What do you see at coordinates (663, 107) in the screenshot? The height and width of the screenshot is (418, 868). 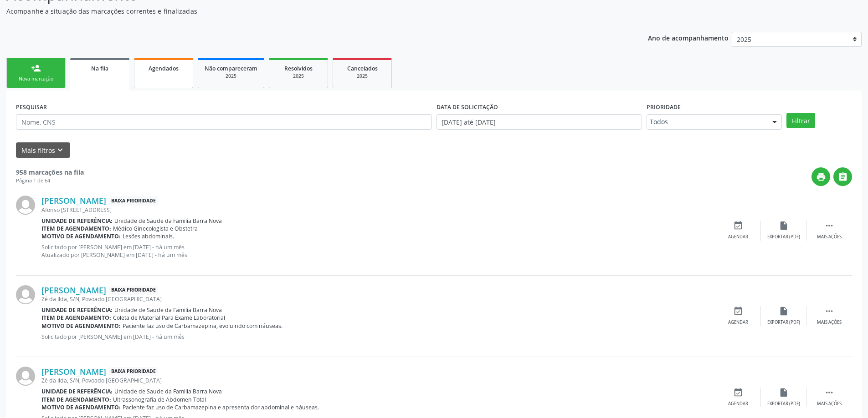 I see `label: Prioridade` at bounding box center [663, 107].